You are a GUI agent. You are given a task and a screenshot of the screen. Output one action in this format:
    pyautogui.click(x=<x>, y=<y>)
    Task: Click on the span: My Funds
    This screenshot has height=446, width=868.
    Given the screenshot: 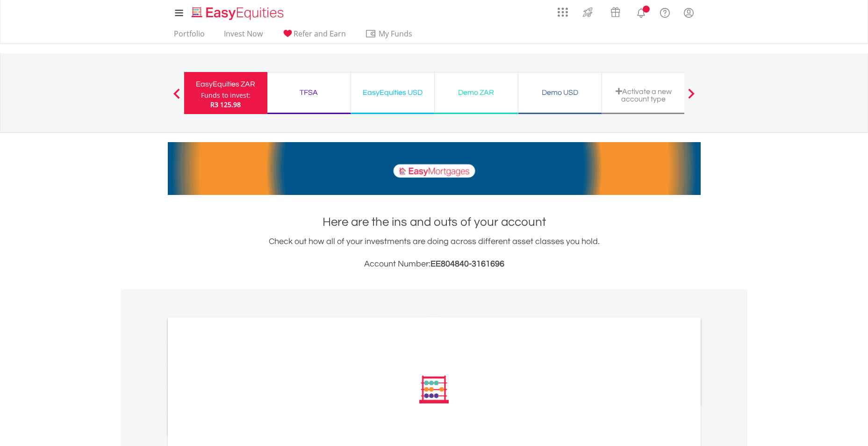 What is the action you would take?
    pyautogui.click(x=395, y=34)
    